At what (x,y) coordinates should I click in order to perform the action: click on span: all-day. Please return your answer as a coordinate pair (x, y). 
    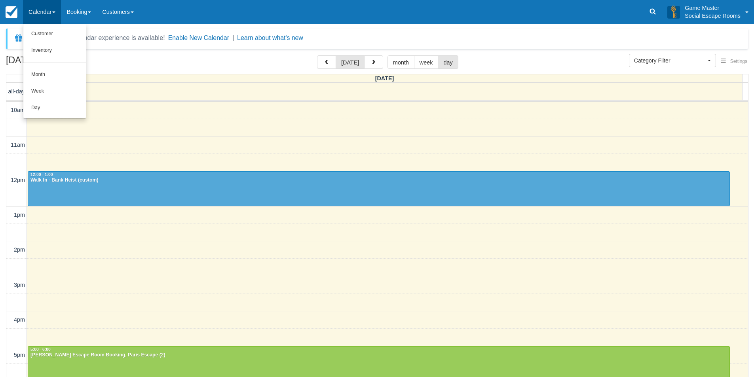
    Looking at the image, I should click on (17, 91).